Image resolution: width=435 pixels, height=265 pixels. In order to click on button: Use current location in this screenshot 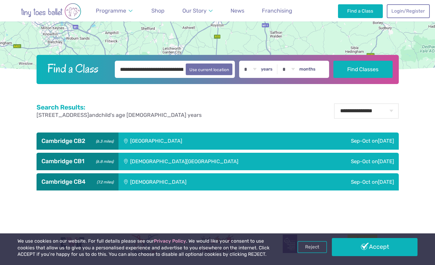, I will do `click(209, 69)`.